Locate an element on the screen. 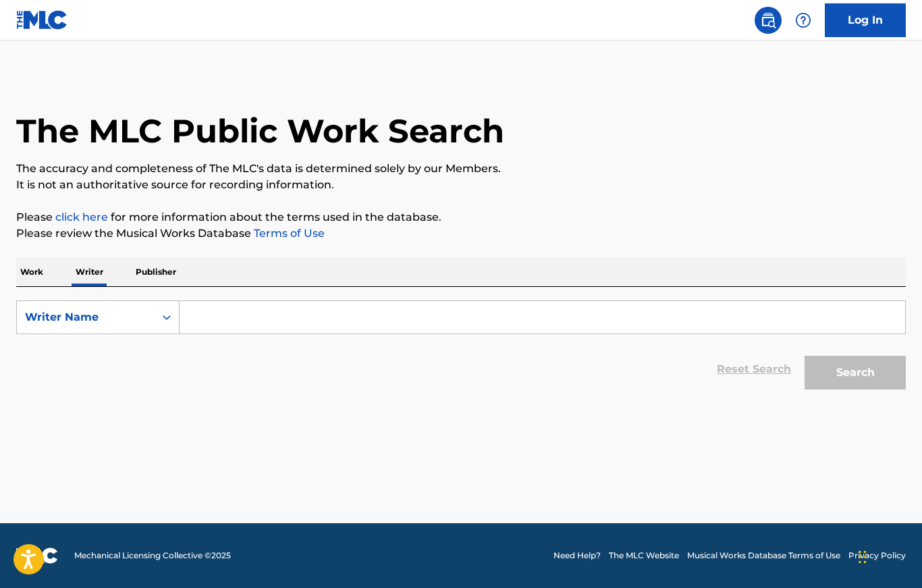  p: Publisher is located at coordinates (156, 272).